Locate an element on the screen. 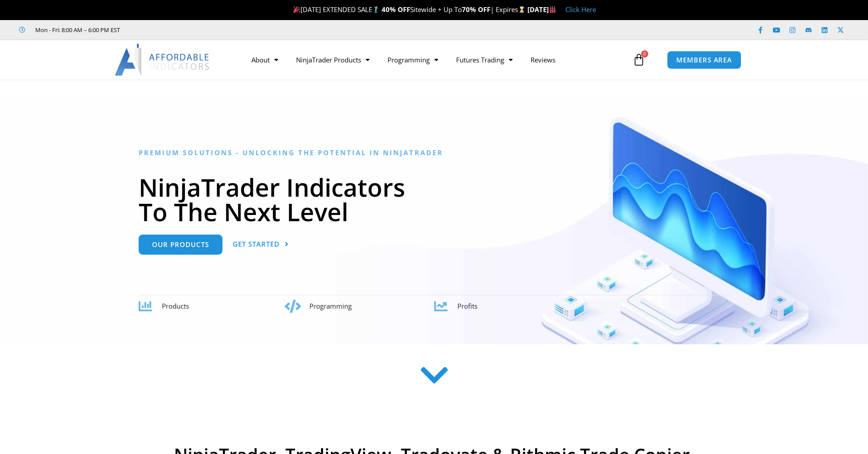 The height and width of the screenshot is (454, 868). span: Get Started is located at coordinates (256, 244).